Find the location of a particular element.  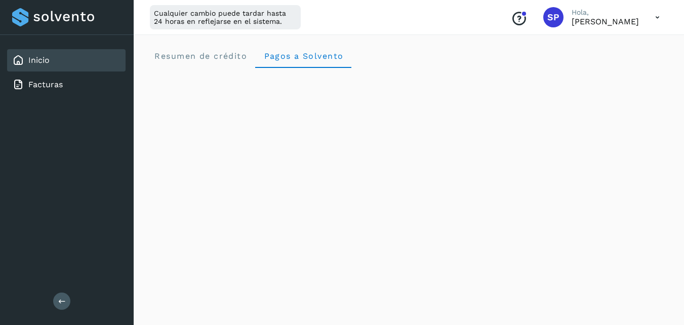

div: Inicio is located at coordinates (66, 60).